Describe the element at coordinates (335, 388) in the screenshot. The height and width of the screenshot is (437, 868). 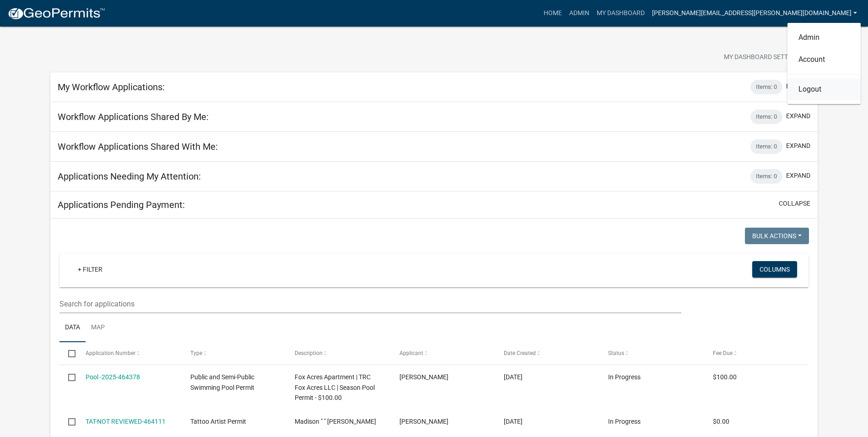
I see `span: Fox Acres Apartment | TRC Fox Acres LLC | Season Pool Permit - $100.00` at that location.